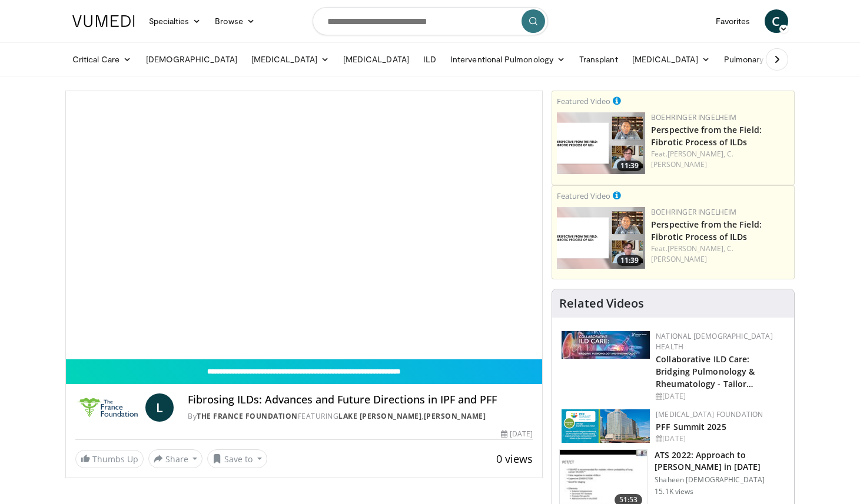 The width and height of the screenshot is (860, 504). I want to click on div: By FEATURING ,, so click(360, 416).